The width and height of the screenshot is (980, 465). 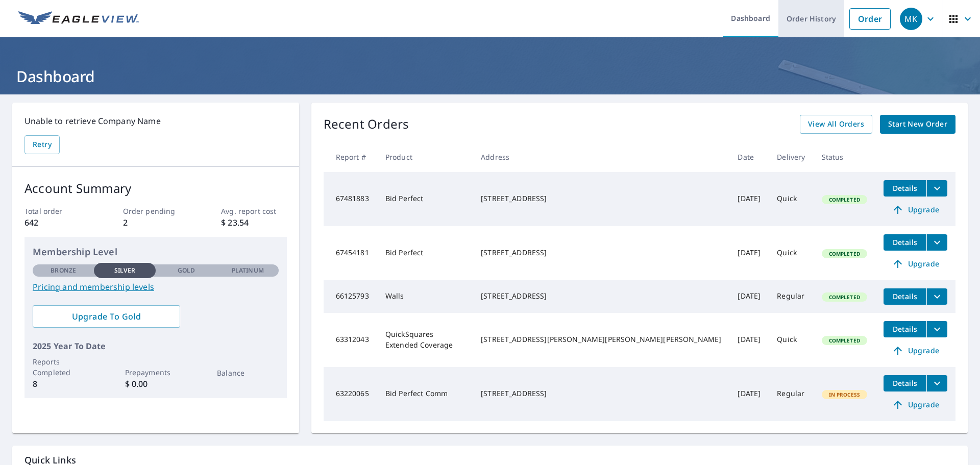 I want to click on p: $ 0.00, so click(x=156, y=384).